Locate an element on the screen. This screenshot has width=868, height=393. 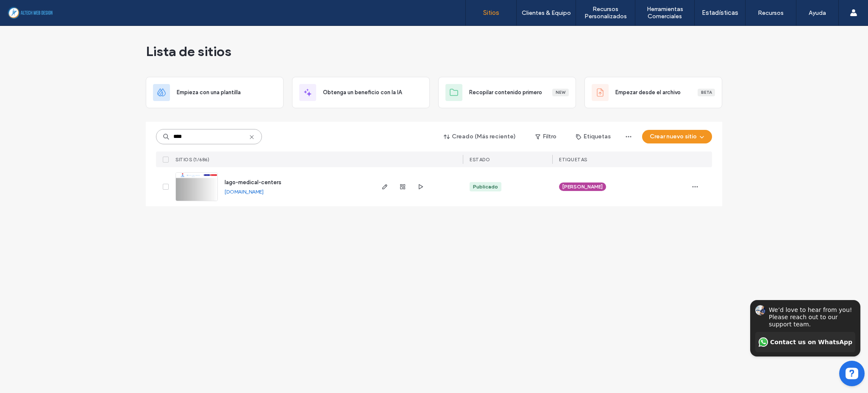
button: Crear nuevo sitio is located at coordinates (677, 136).